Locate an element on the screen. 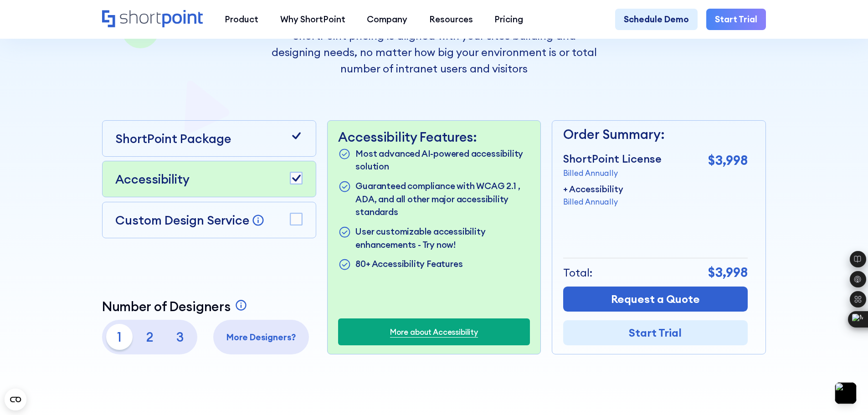 This screenshot has height=415, width=868. a: Company is located at coordinates (387, 19).